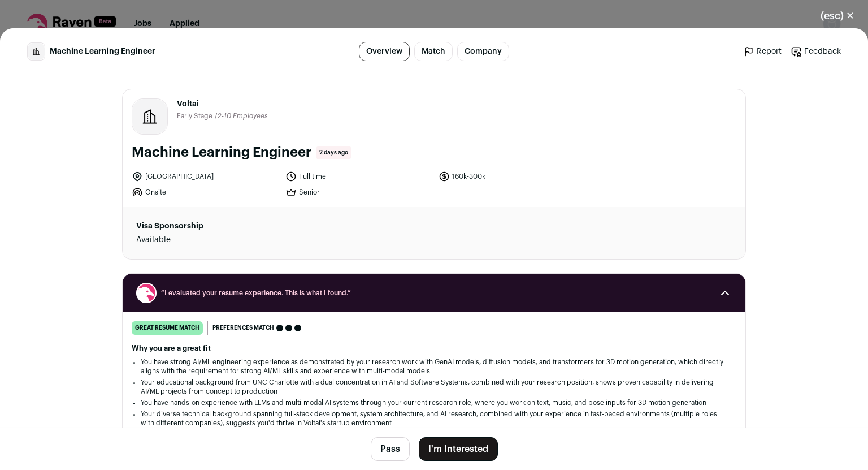  What do you see at coordinates (434, 293) in the screenshot?
I see `span: “I evaluated your resume experience. This is what I found.”` at bounding box center [434, 293].